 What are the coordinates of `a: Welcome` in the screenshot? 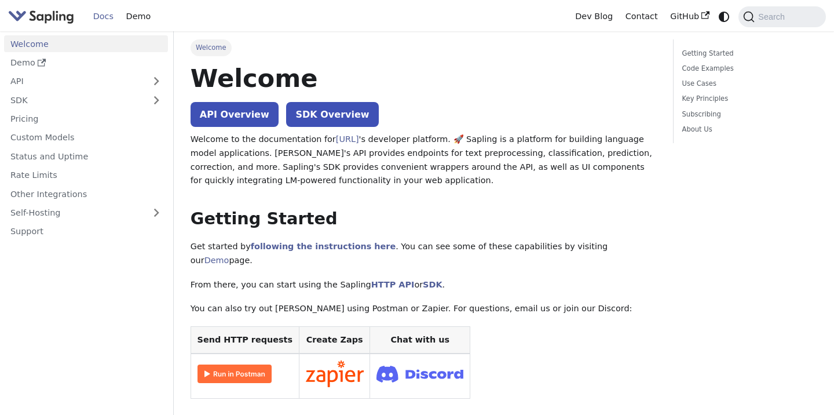 It's located at (86, 43).